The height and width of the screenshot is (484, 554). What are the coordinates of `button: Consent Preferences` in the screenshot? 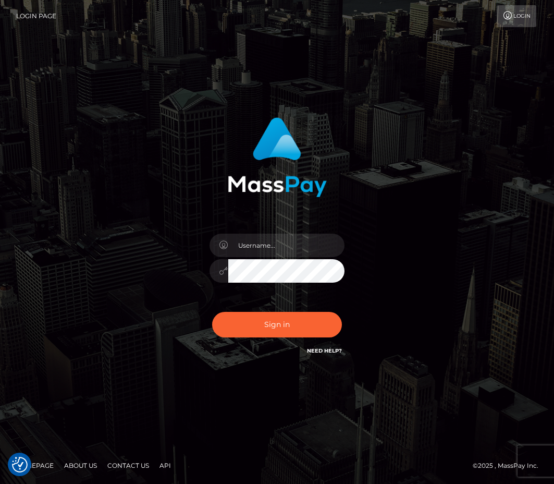 It's located at (20, 464).